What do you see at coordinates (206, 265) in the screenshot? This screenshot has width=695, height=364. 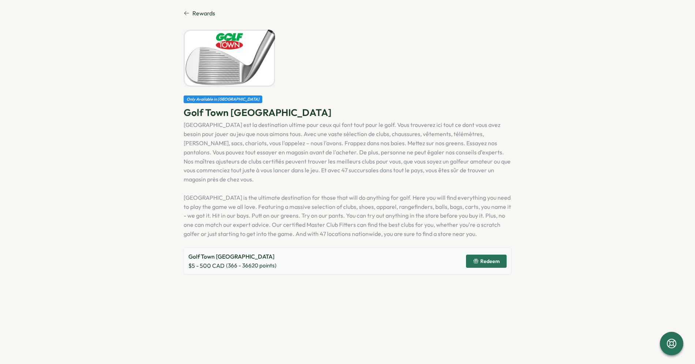 I see `span: $ 5 - 500 CAD` at bounding box center [206, 265].